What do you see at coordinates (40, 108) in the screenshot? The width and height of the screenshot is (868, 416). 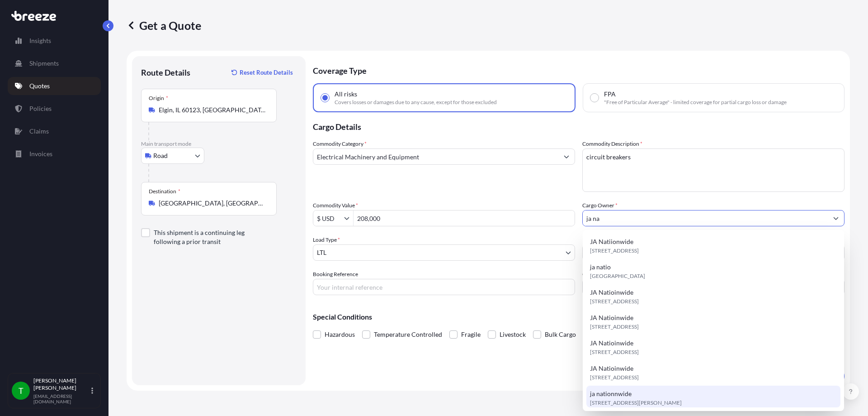 I see `p: Policies` at bounding box center [40, 108].